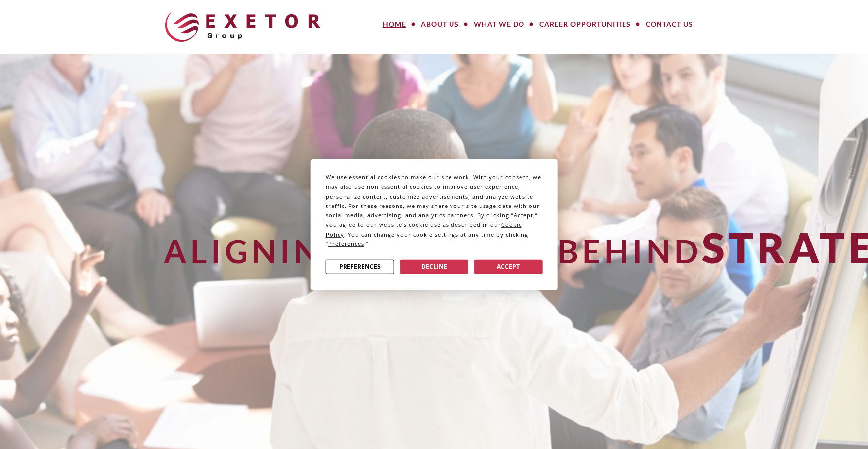 The height and width of the screenshot is (449, 868). Describe the element at coordinates (508, 266) in the screenshot. I see `button: Accept` at that location.